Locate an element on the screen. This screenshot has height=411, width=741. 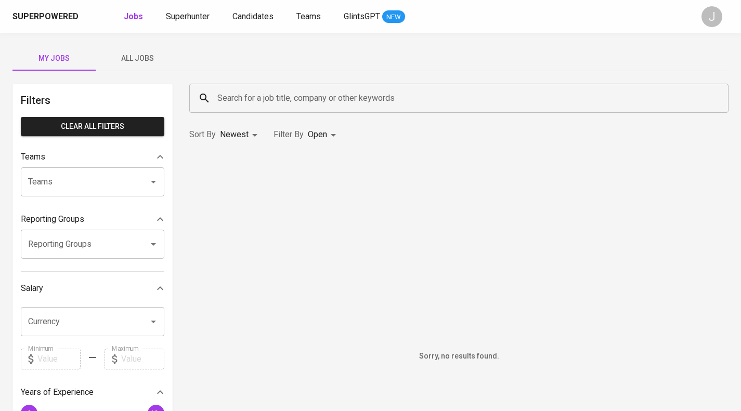
p: Years of Experience is located at coordinates (57, 393).